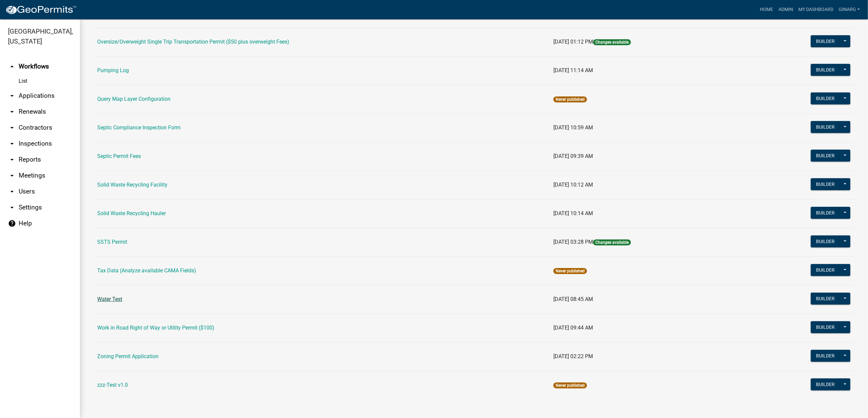 The height and width of the screenshot is (418, 868). Describe the element at coordinates (134, 99) in the screenshot. I see `a: Query Map Layer Configuration` at that location.